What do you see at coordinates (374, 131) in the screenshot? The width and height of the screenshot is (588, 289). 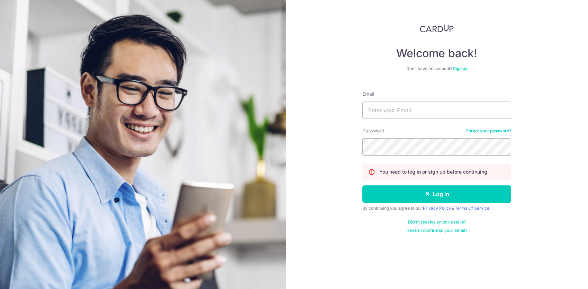 I see `label: Password` at bounding box center [374, 131].